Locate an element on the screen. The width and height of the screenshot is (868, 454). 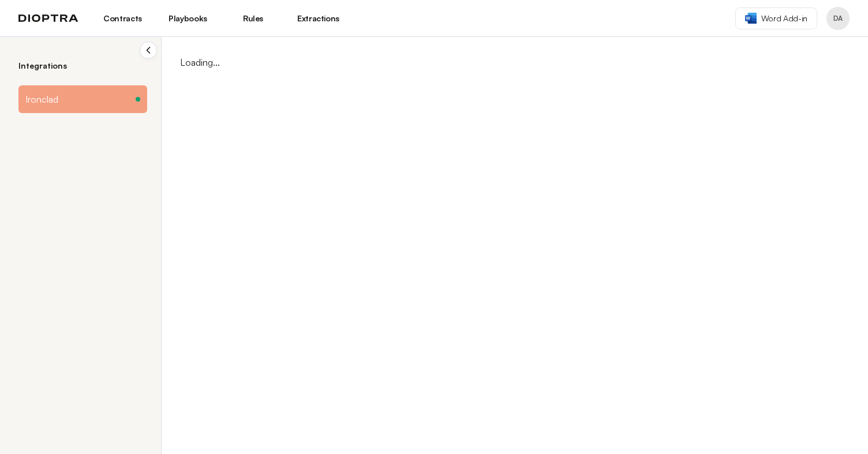
a: Playbooks is located at coordinates (188, 19).